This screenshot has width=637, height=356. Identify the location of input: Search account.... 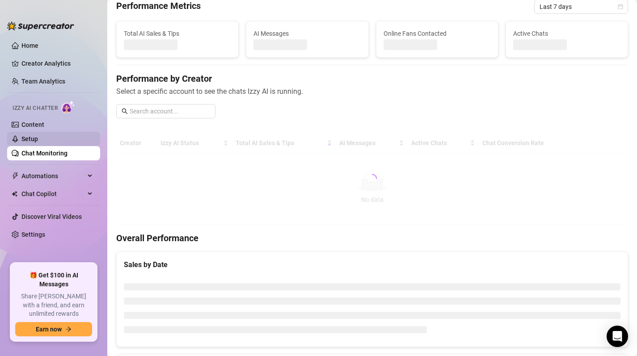
(170, 111).